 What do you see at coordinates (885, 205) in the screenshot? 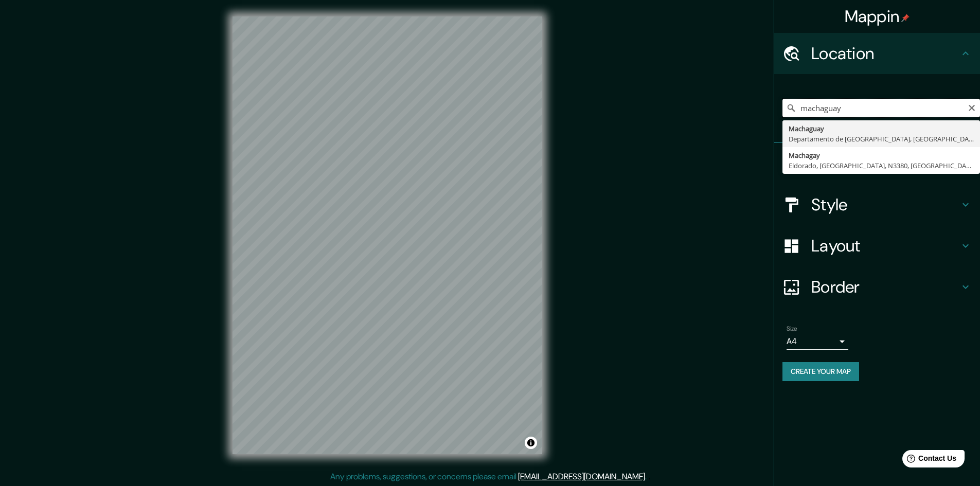
I see `h4: Style` at bounding box center [885, 205].